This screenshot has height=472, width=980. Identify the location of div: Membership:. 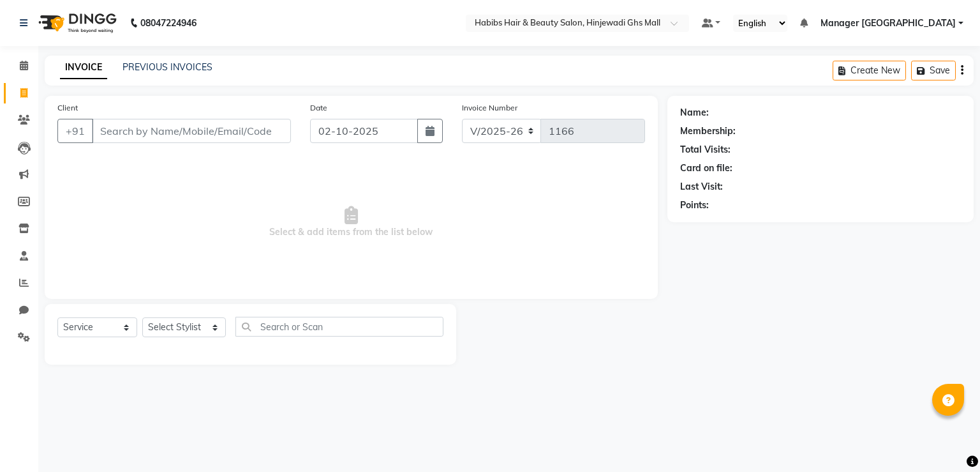
(708, 131).